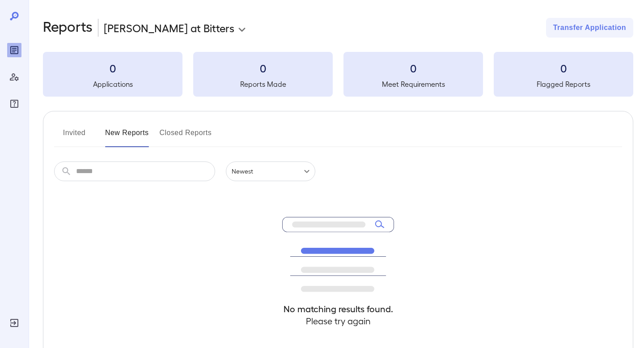 Image resolution: width=644 pixels, height=348 pixels. Describe the element at coordinates (14, 77) in the screenshot. I see `div: Manage Users` at that location.